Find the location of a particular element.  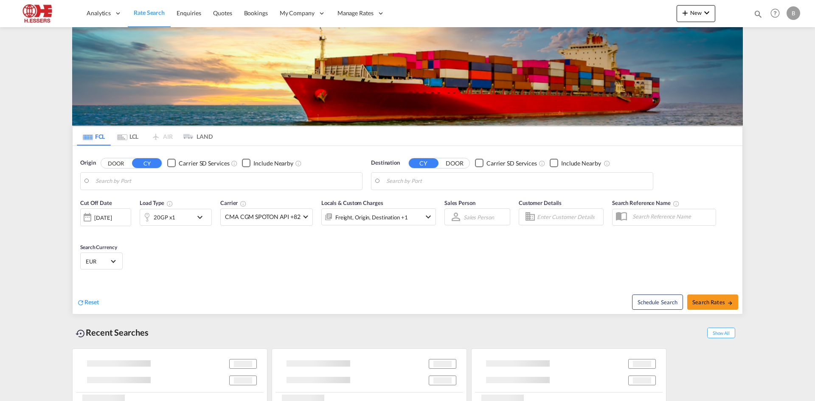

md-icon: icon-information-outline is located at coordinates (170, 204).